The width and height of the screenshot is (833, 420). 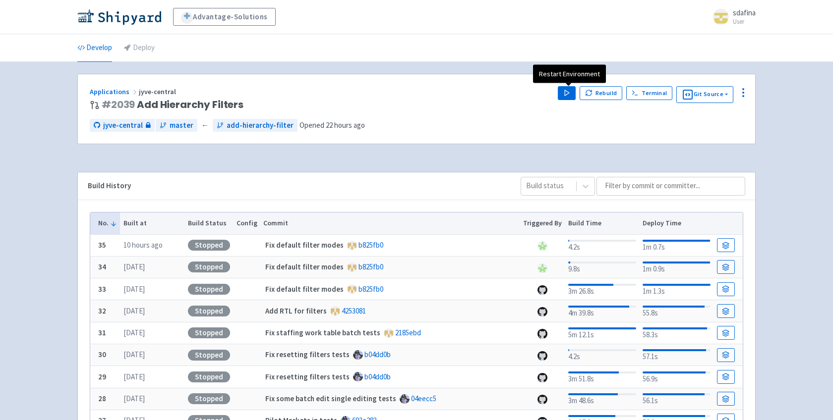 I want to click on img: Shipyard logo, so click(x=119, y=17).